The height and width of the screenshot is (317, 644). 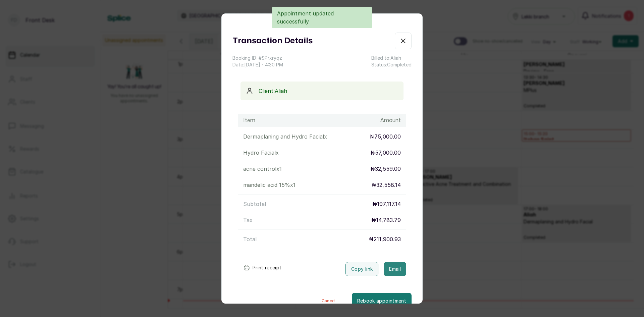 What do you see at coordinates (328, 91) in the screenshot?
I see `p: Client: Aliah` at bounding box center [328, 91].